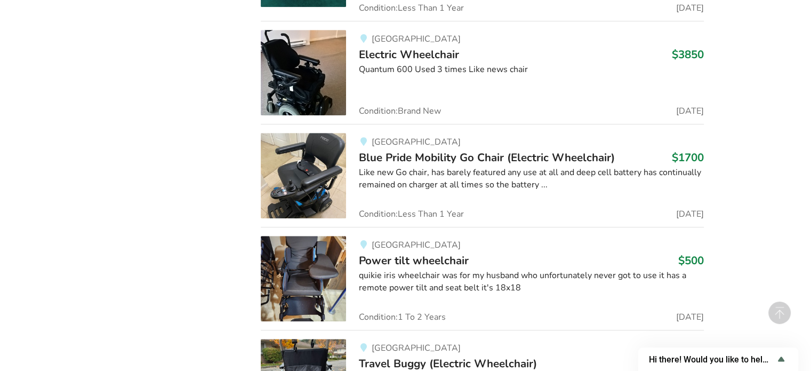  What do you see at coordinates (712, 359) in the screenshot?
I see `span: Hi there! Would you like to help us improve AssistList?` at bounding box center [712, 359].